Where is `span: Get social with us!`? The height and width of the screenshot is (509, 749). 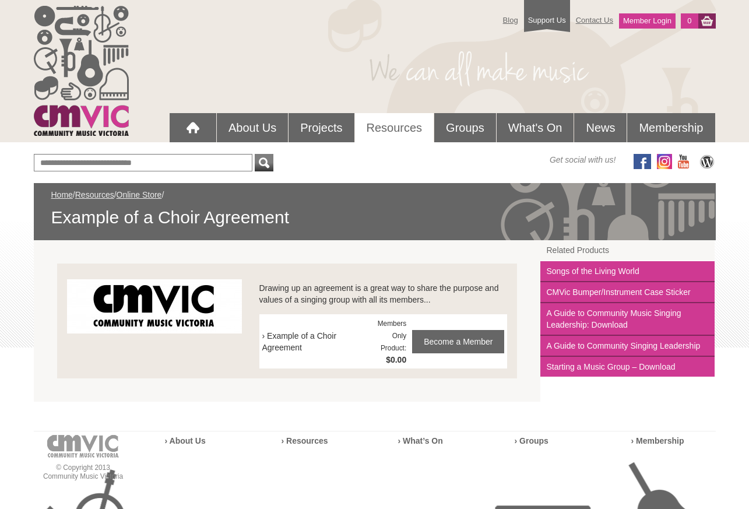
span: Get social with us! is located at coordinates (583, 160).